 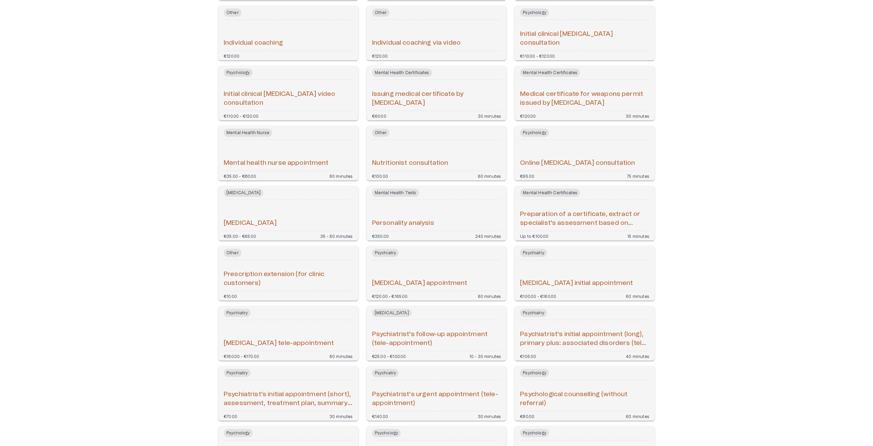 I want to click on p: €35.00 - €80.00, so click(x=240, y=176).